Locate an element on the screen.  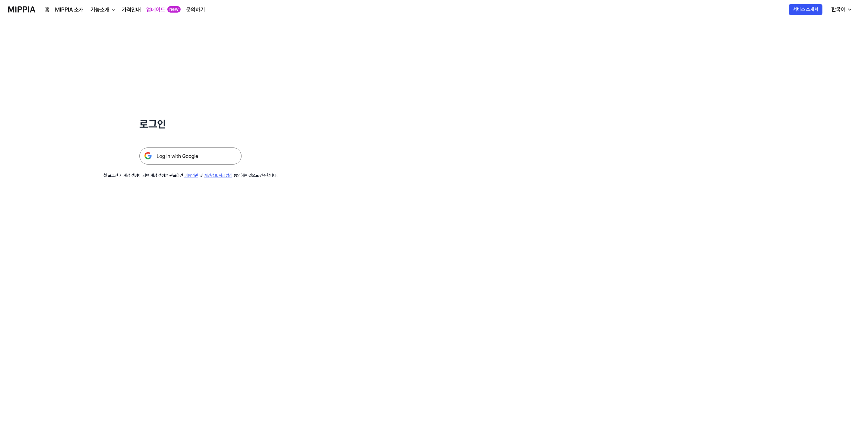
a: 개인정보 취급방침 is located at coordinates (218, 175).